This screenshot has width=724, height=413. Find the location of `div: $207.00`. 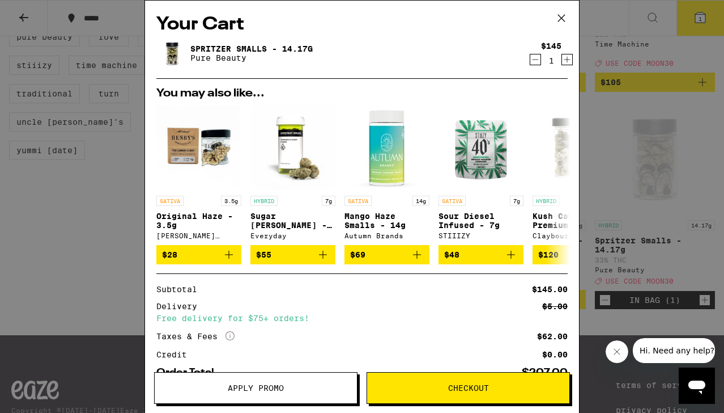

div: $207.00 is located at coordinates (545, 372).